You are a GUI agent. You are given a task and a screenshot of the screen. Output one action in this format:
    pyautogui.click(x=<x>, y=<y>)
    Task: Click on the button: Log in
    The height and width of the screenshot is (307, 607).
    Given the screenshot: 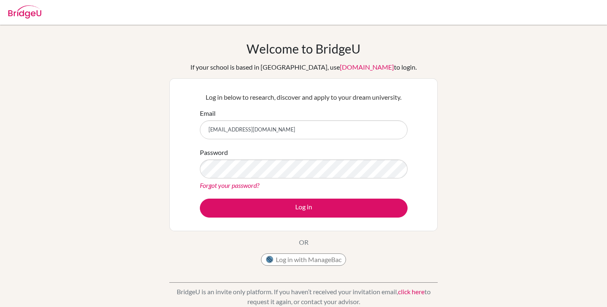 What is the action you would take?
    pyautogui.click(x=303, y=208)
    